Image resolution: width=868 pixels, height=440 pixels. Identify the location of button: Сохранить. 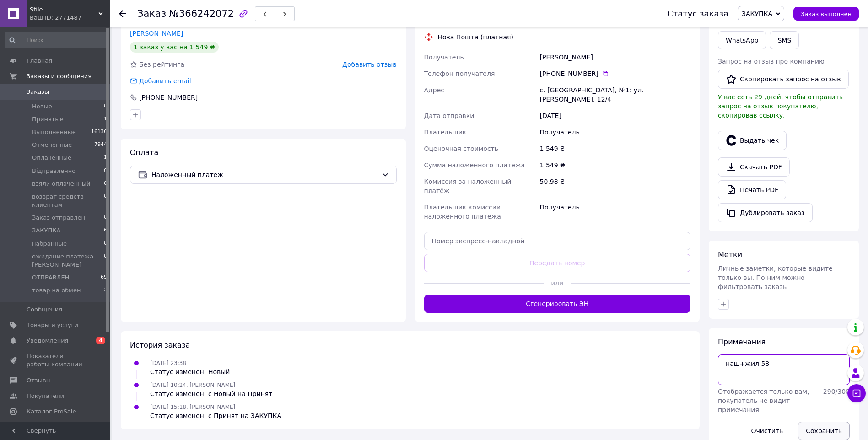
(824, 431).